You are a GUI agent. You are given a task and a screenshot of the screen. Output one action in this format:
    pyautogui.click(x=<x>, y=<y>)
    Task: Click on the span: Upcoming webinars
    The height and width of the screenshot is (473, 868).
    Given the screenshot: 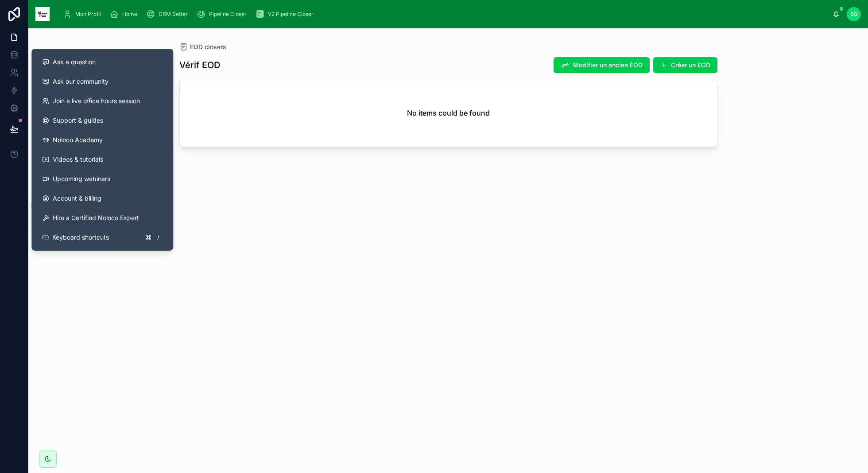 What is the action you would take?
    pyautogui.click(x=81, y=179)
    